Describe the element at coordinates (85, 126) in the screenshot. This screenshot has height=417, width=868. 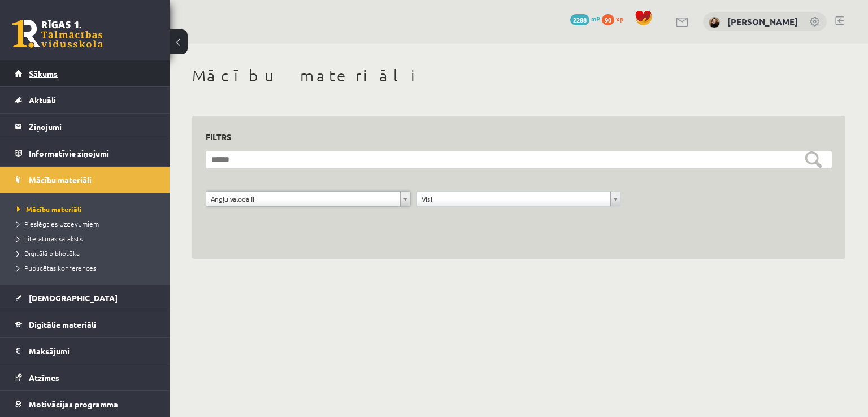
I see `a: Ziņojumi` at that location.